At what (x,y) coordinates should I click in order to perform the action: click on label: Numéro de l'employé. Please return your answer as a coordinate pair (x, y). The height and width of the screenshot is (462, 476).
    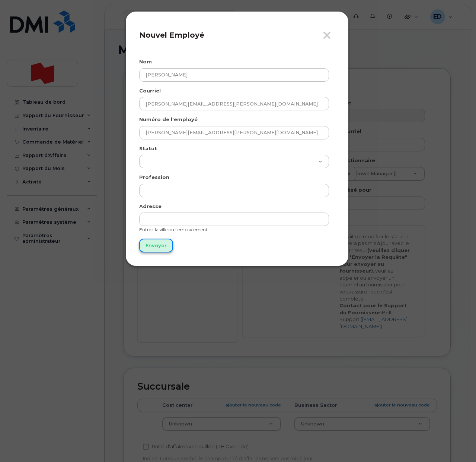
    Looking at the image, I should click on (168, 119).